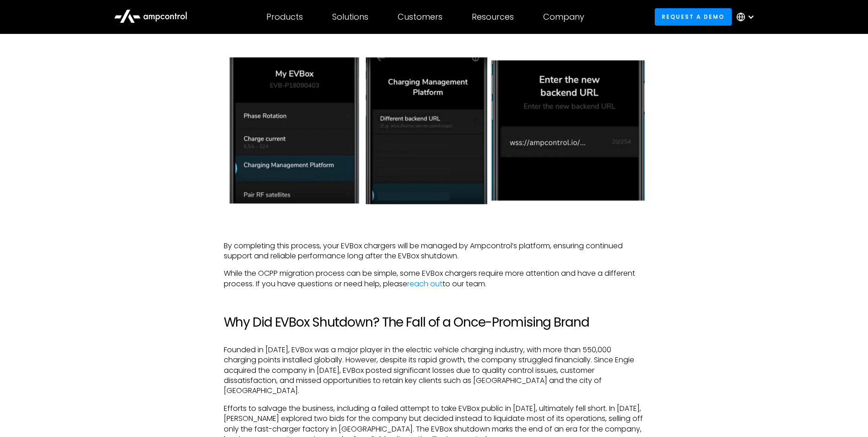  What do you see at coordinates (493, 17) in the screenshot?
I see `div: Resources` at bounding box center [493, 17].